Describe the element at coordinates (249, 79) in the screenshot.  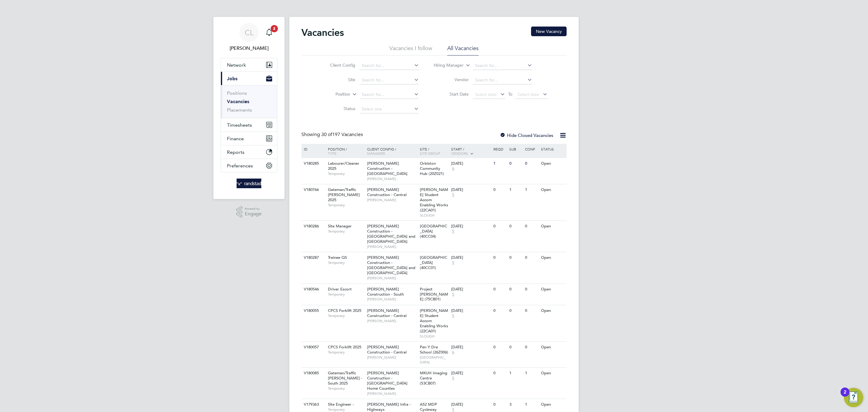
I see `button: Jobs` at that location.